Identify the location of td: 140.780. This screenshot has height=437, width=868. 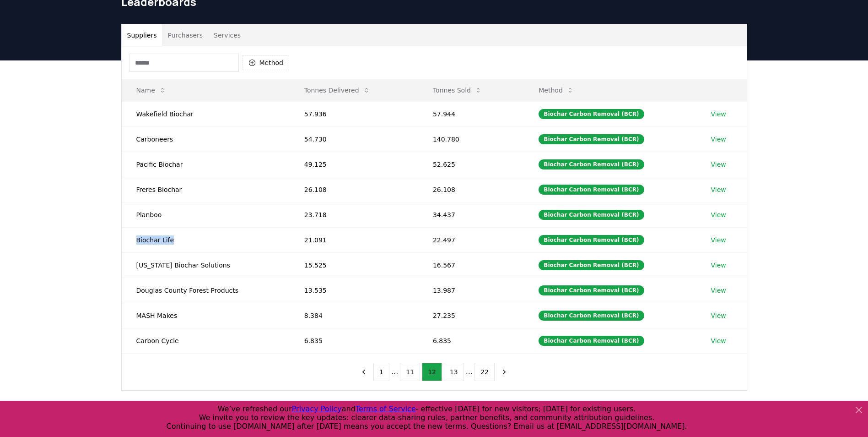
(471, 139).